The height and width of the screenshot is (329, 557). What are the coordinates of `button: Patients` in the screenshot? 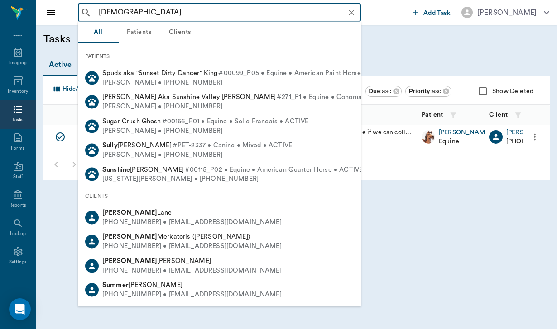 It's located at (139, 33).